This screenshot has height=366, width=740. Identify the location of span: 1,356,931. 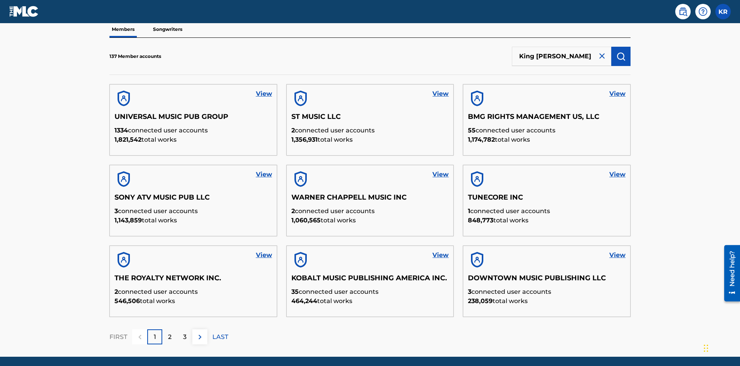
(305, 139).